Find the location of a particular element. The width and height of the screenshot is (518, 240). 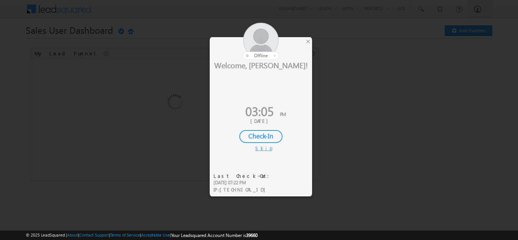

span: PM is located at coordinates (283, 114).